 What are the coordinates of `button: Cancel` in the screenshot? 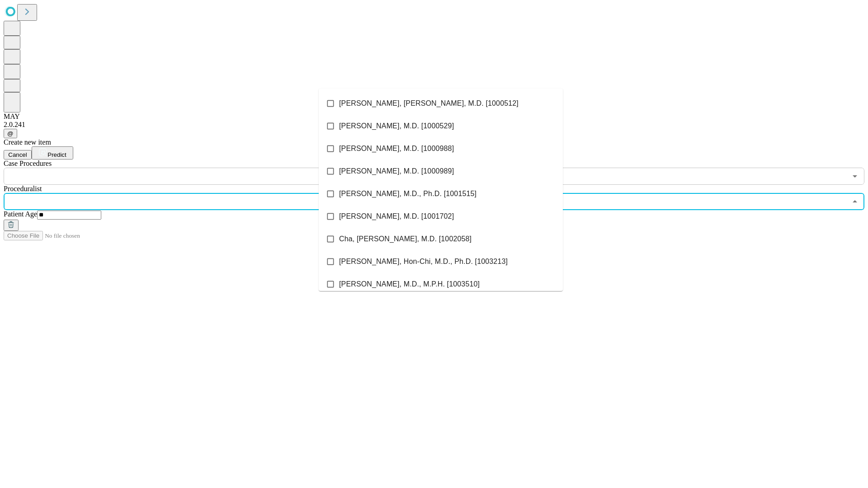 It's located at (18, 155).